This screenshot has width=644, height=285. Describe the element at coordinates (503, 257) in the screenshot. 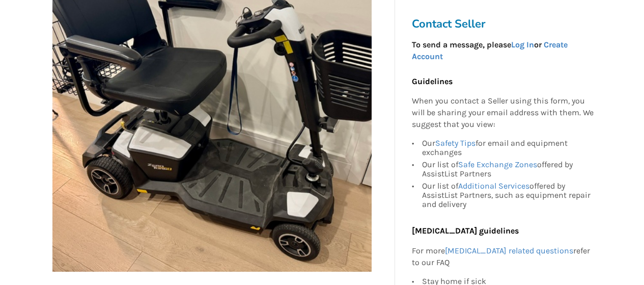

I see `p: For more refer to our FAQ` at that location.